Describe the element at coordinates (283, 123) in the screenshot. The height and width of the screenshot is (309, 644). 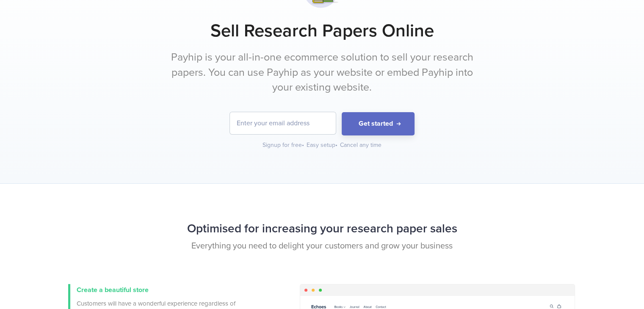
I see `input: Enter your email address` at that location.